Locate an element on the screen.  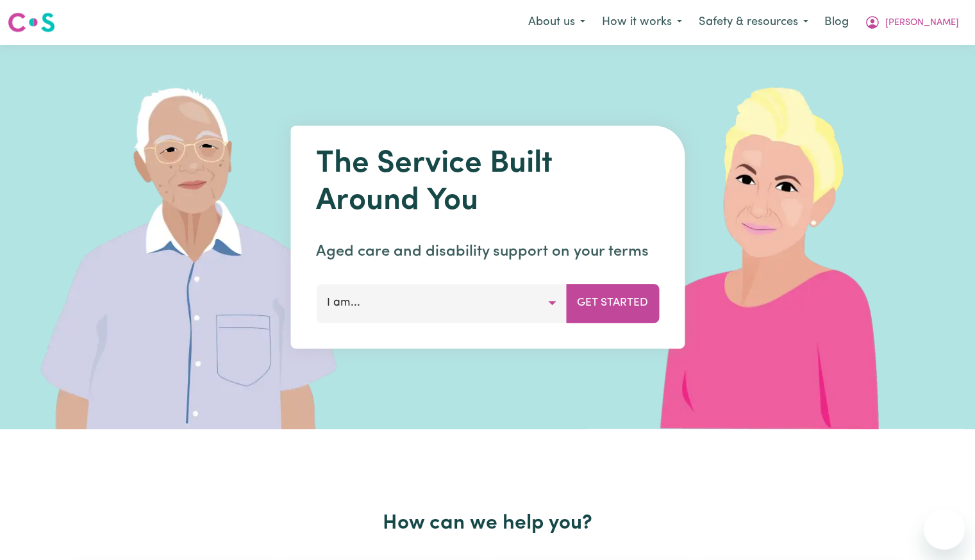
a: Blog is located at coordinates (837, 23).